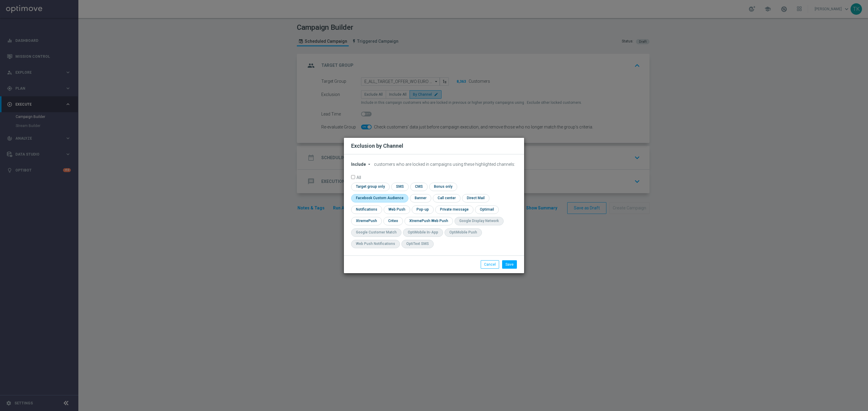  I want to click on div: customers who are locked in campaigns using these highlighted channels:, so click(434, 164).